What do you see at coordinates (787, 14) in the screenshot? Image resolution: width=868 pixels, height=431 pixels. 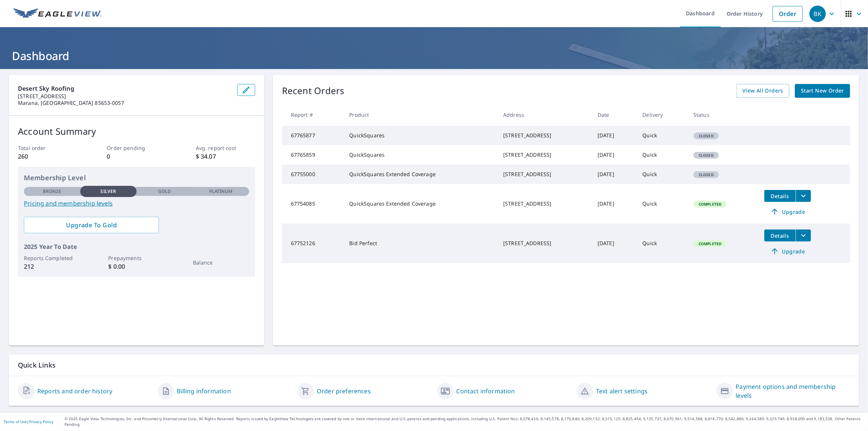 I see `a: Order` at bounding box center [787, 14].